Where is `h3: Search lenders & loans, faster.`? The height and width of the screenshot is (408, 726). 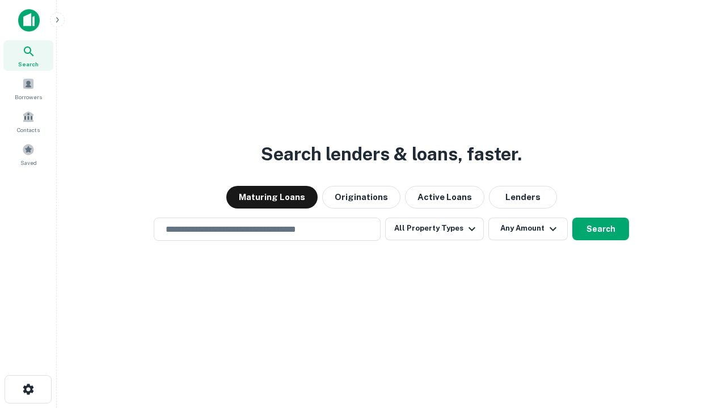 h3: Search lenders & loans, faster. is located at coordinates (391, 154).